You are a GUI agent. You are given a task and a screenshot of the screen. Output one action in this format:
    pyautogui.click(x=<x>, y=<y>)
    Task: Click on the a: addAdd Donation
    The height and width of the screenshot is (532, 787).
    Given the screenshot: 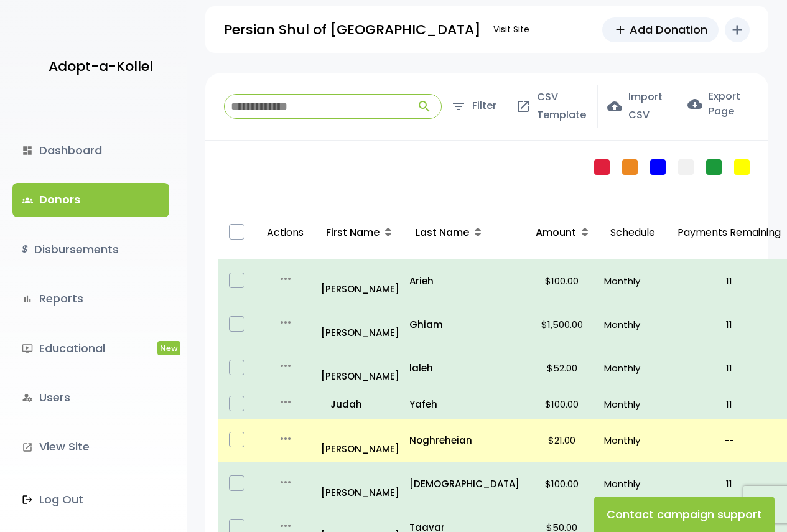 What is the action you would take?
    pyautogui.click(x=660, y=30)
    